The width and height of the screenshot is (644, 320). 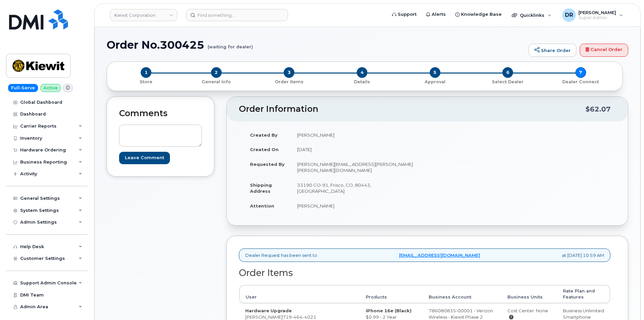 I want to click on h1: Order No.300425, so click(x=316, y=45).